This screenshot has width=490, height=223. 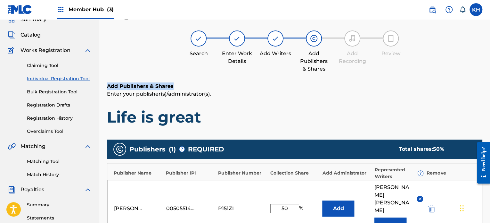 I want to click on div: Drag, so click(x=462, y=208).